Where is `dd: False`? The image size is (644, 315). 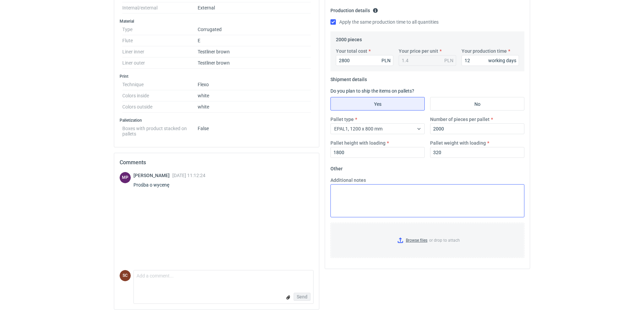 dd: False is located at coordinates (254, 130).